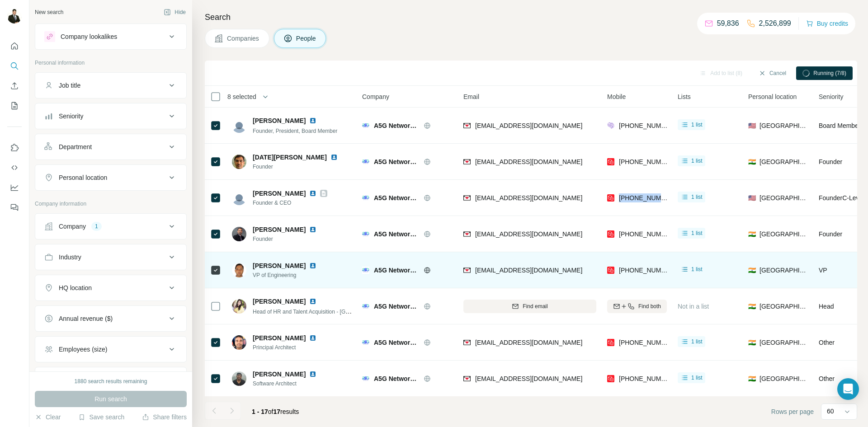 Image resolution: width=868 pixels, height=427 pixels. I want to click on span: 8 selected, so click(242, 97).